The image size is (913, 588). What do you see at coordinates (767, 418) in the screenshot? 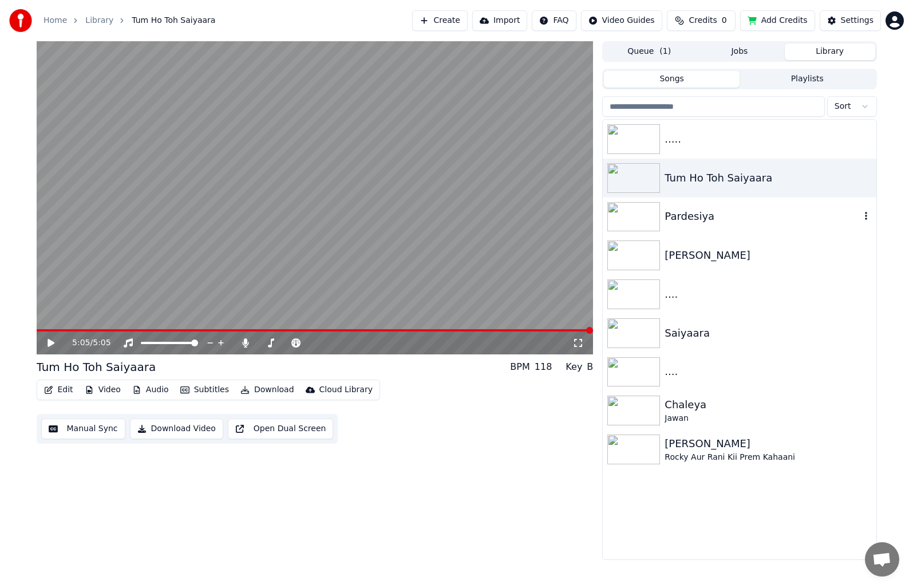
I see `div: Jawan` at bounding box center [767, 418].